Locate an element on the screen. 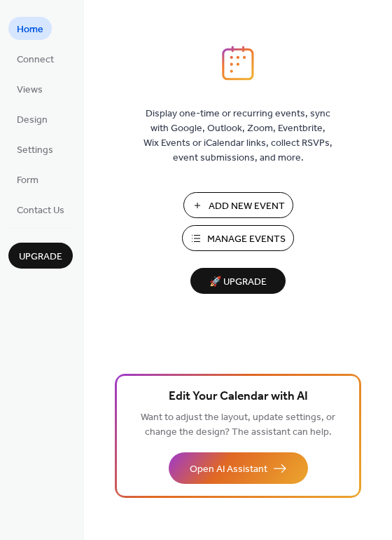  span: Form is located at coordinates (27, 180).